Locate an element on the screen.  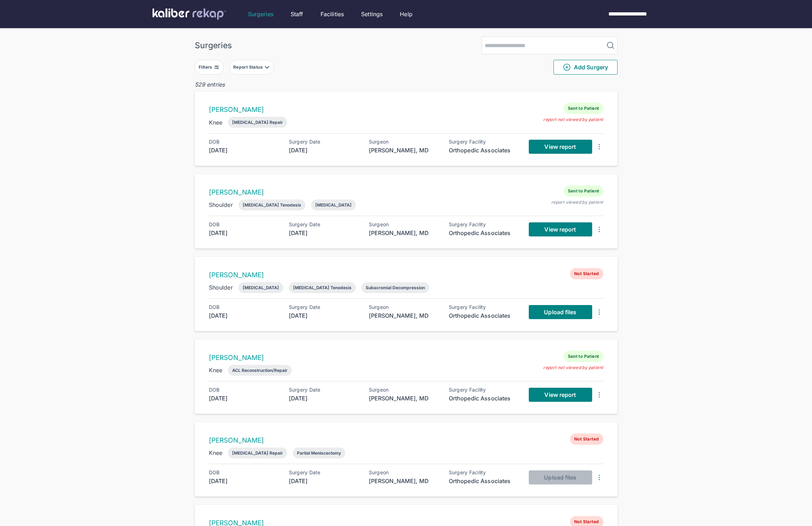
span: Not Started is located at coordinates (587, 440).